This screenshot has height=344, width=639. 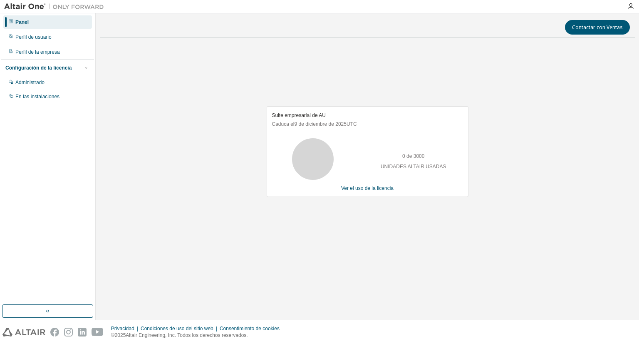 I want to click on font: Configuración de la licencia, so click(x=38, y=68).